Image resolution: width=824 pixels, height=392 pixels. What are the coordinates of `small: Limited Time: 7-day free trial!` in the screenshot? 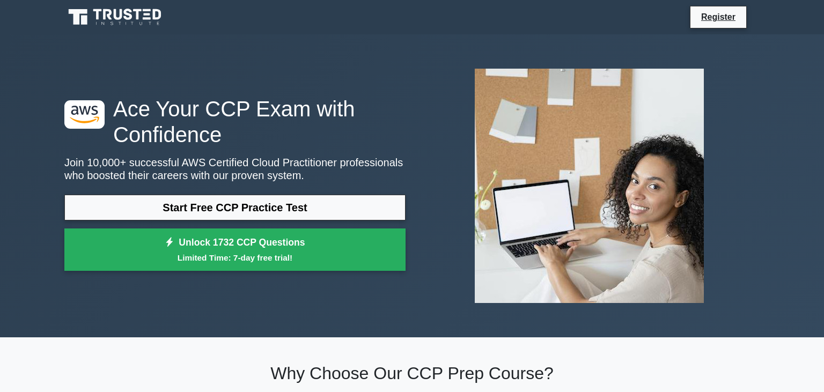 It's located at (235, 258).